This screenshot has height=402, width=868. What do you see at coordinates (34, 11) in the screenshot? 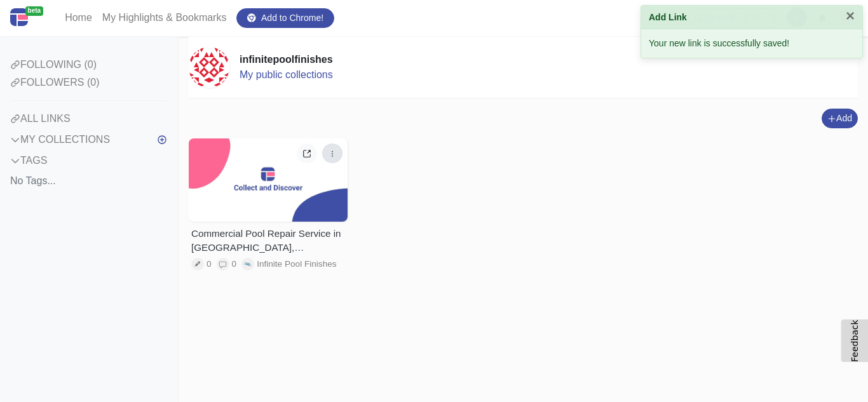
I see `span: beta` at bounding box center [34, 11].